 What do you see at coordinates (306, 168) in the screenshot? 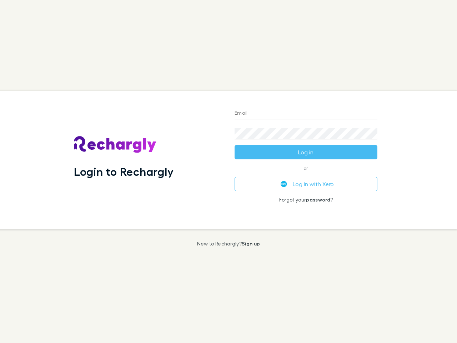
I see `span: or` at bounding box center [306, 168].